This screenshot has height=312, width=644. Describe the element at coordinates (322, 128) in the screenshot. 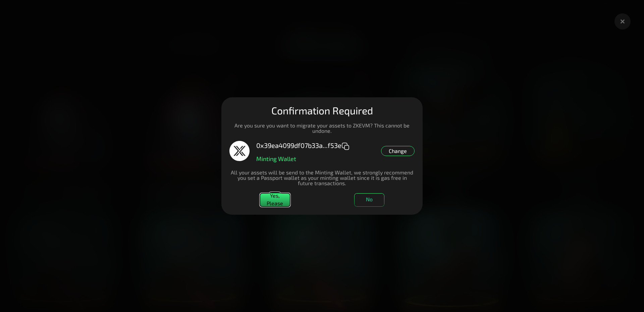

I see `p: Are you sure you want to migrate your assets to ZKEVM? This cannot be undone.` at that location.